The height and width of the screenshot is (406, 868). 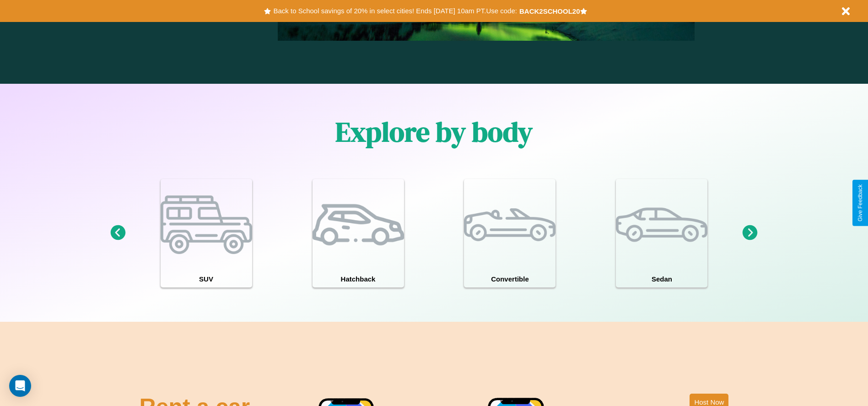 What do you see at coordinates (20, 386) in the screenshot?
I see `div: Open Intercom Messenger` at bounding box center [20, 386].